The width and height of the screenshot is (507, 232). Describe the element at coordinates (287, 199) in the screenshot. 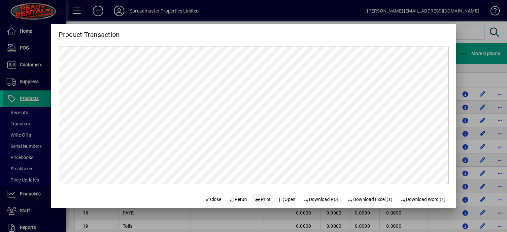

I see `span: Open` at that location.